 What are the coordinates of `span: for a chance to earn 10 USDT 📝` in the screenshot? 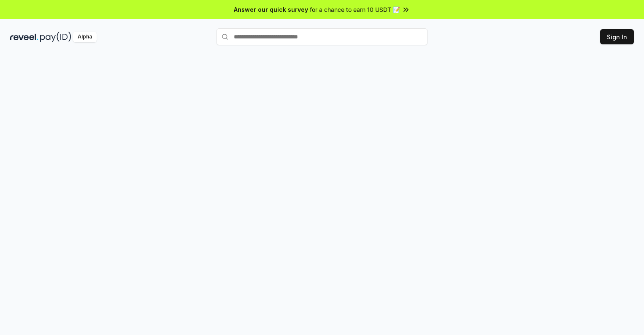 It's located at (355, 9).